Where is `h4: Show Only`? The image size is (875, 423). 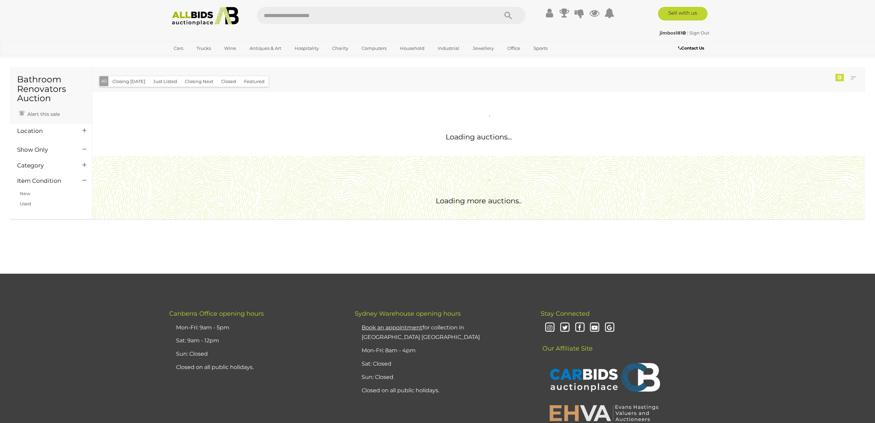 h4: Show Only is located at coordinates (44, 150).